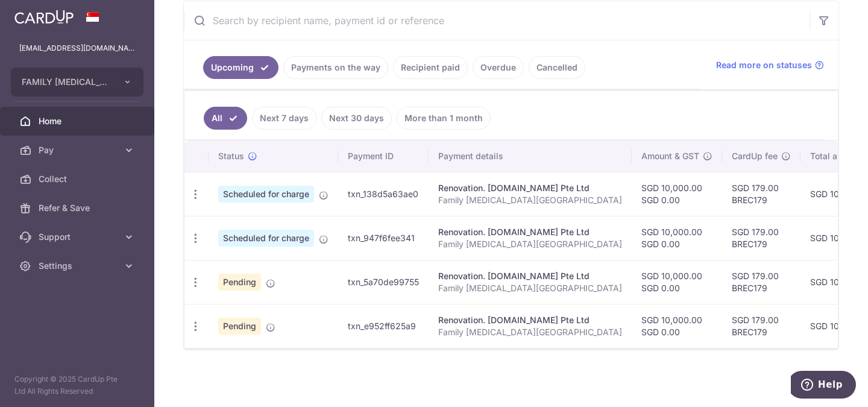  What do you see at coordinates (78, 150) in the screenshot?
I see `span: Pay` at bounding box center [78, 150].